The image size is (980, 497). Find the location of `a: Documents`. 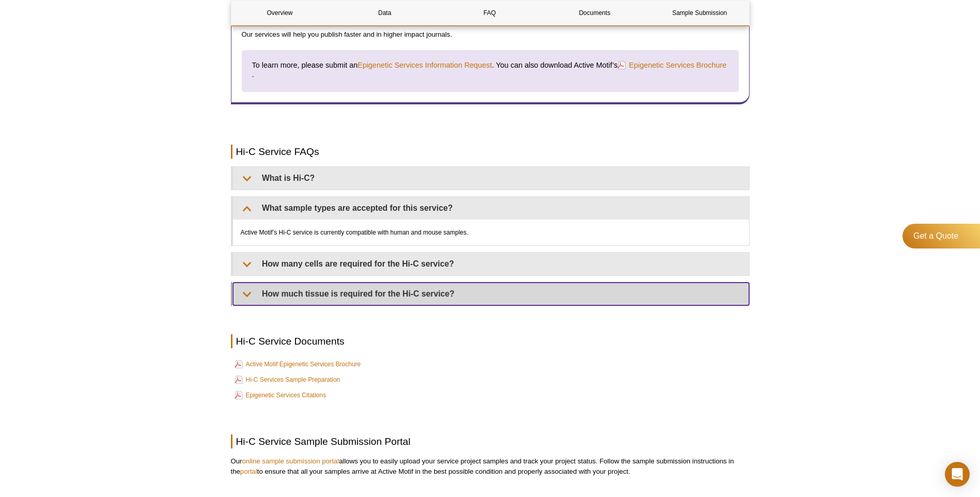

a: Documents is located at coordinates (595, 13).